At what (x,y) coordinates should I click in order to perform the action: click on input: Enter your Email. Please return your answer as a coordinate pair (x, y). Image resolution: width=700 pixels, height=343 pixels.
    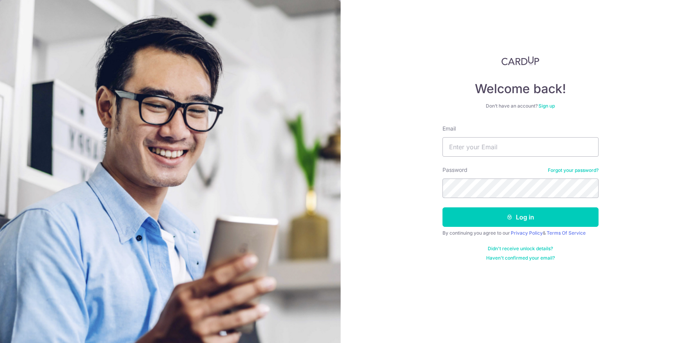
    Looking at the image, I should click on (520, 147).